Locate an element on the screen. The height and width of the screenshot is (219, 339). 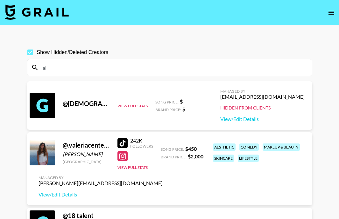
div: makeup & beauty is located at coordinates (281, 147).